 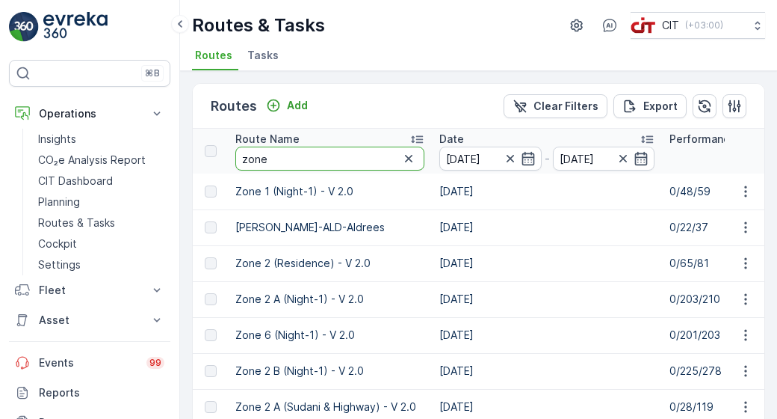 What do you see at coordinates (704, 25) in the screenshot?
I see `p: ( +03:00 )` at bounding box center [704, 25].